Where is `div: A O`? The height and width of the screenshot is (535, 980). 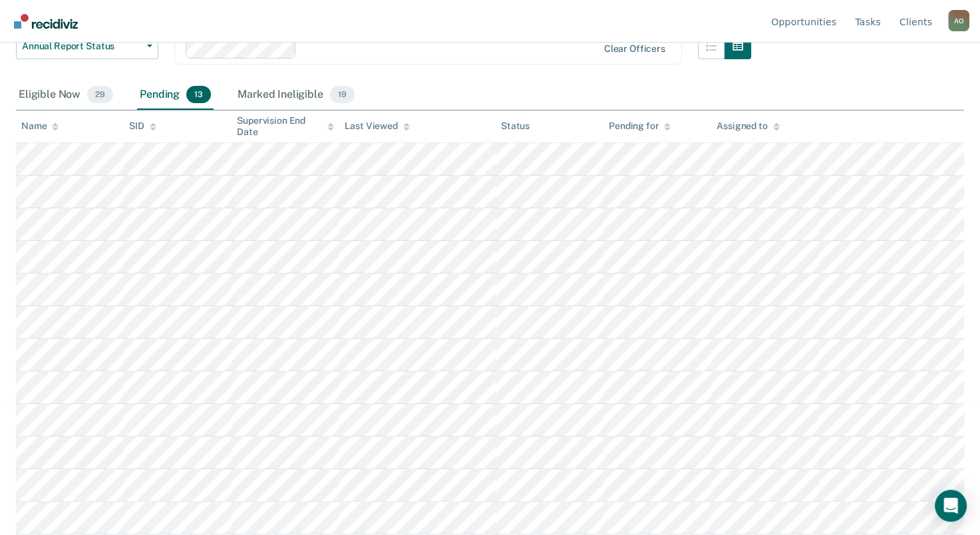 div: A O is located at coordinates (959, 20).